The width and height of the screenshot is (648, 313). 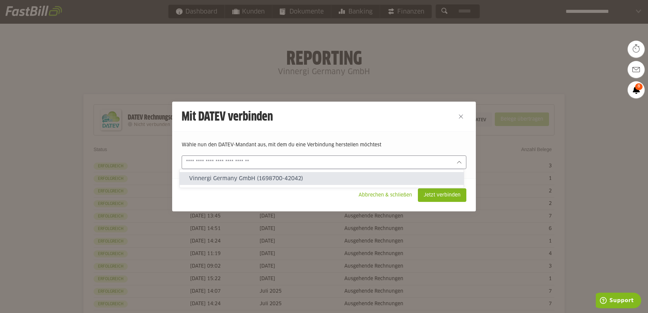 I want to click on span: Support, so click(x=26, y=8).